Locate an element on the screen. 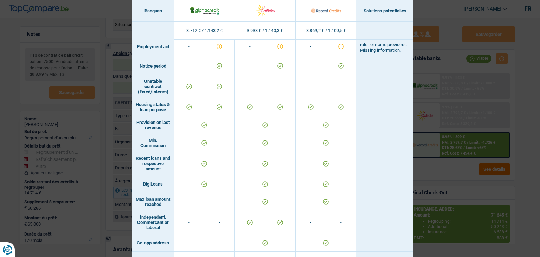 This screenshot has height=257, width=540. td: Min. Commission is located at coordinates (153, 143).